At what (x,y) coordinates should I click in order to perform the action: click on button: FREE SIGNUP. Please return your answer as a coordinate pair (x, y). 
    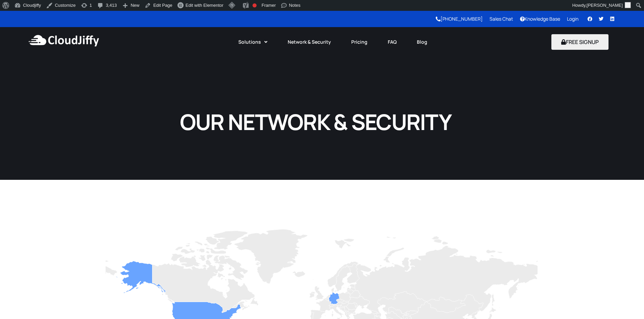
    Looking at the image, I should click on (580, 42).